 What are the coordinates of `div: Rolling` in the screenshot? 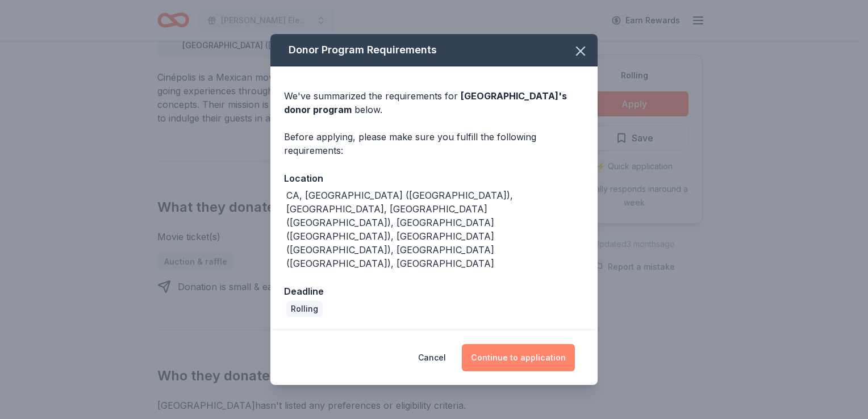 It's located at (305, 309).